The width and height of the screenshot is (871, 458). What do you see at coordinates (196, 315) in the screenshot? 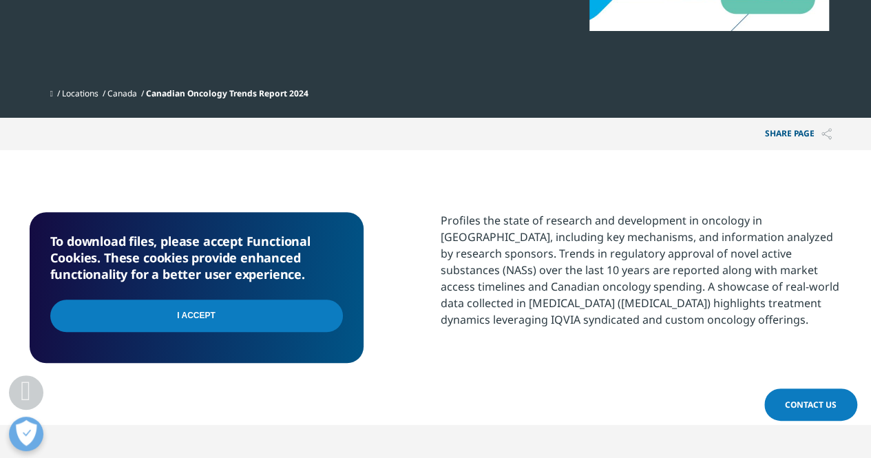
I see `input: I Accept` at bounding box center [196, 315].